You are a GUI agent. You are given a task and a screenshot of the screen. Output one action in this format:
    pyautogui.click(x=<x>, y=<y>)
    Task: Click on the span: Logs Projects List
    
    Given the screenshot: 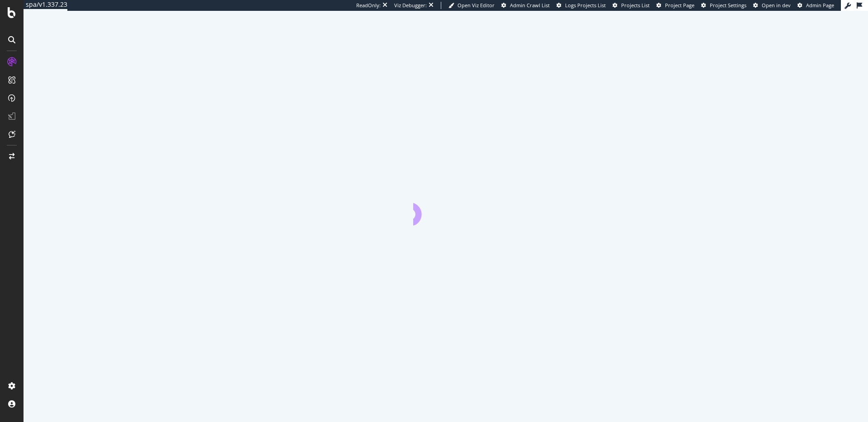 What is the action you would take?
    pyautogui.click(x=585, y=5)
    